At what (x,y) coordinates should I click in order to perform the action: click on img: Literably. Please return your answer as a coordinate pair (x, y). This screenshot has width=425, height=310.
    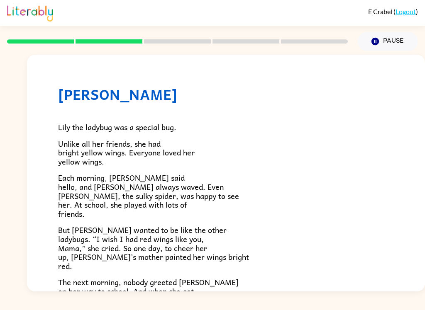
    Looking at the image, I should click on (30, 12).